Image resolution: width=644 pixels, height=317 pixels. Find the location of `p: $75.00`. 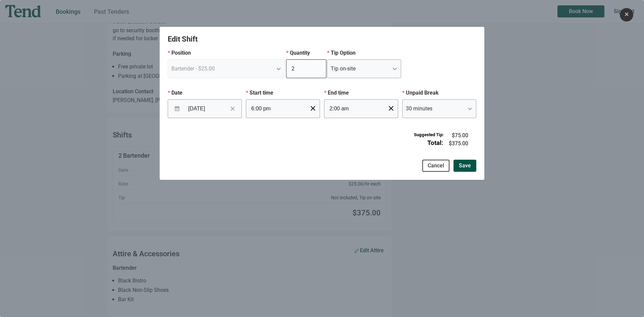

p: $75.00 is located at coordinates (460, 135).